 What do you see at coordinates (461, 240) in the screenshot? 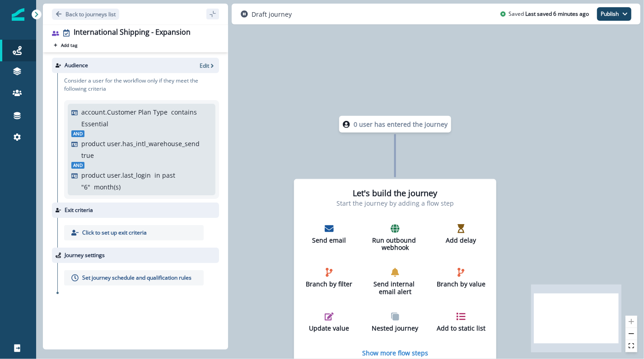
I see `p: Add delay` at bounding box center [461, 240].